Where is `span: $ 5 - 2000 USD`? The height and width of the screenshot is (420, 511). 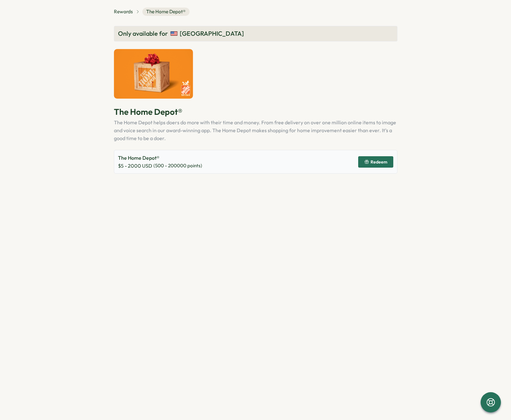 span: $ 5 - 2000 USD is located at coordinates (135, 166).